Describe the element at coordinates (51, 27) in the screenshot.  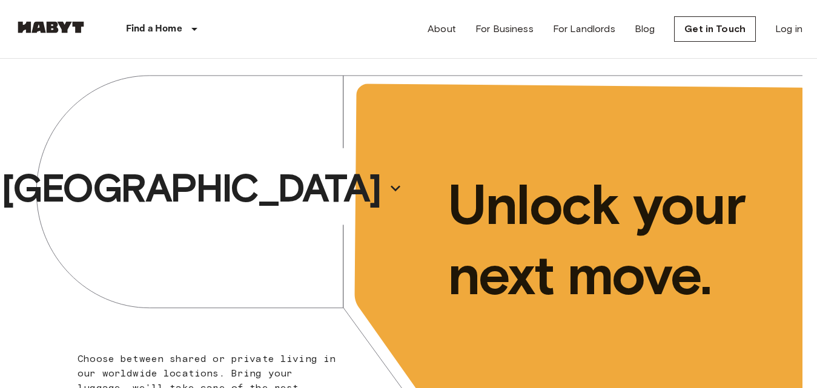
I see `img: Habyt` at that location.